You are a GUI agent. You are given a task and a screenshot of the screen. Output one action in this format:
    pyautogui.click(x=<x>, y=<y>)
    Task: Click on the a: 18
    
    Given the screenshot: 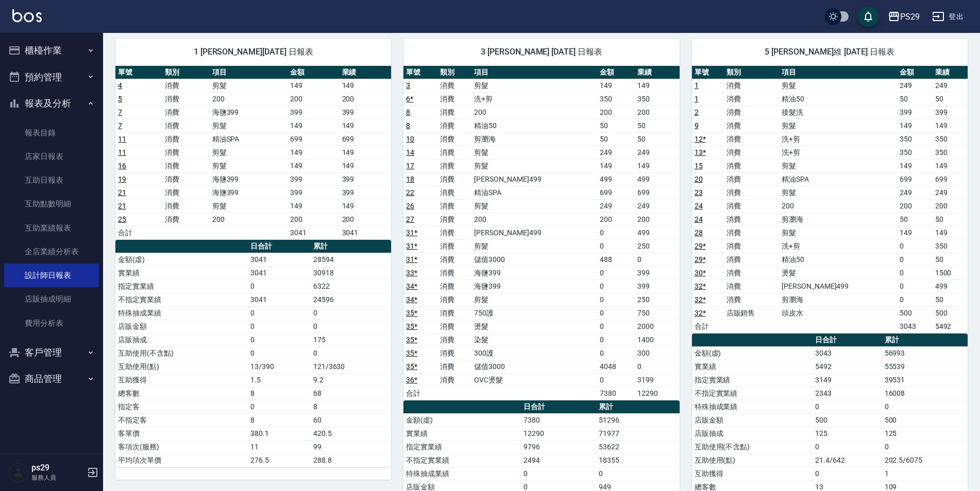 What is the action you would take?
    pyautogui.click(x=410, y=179)
    